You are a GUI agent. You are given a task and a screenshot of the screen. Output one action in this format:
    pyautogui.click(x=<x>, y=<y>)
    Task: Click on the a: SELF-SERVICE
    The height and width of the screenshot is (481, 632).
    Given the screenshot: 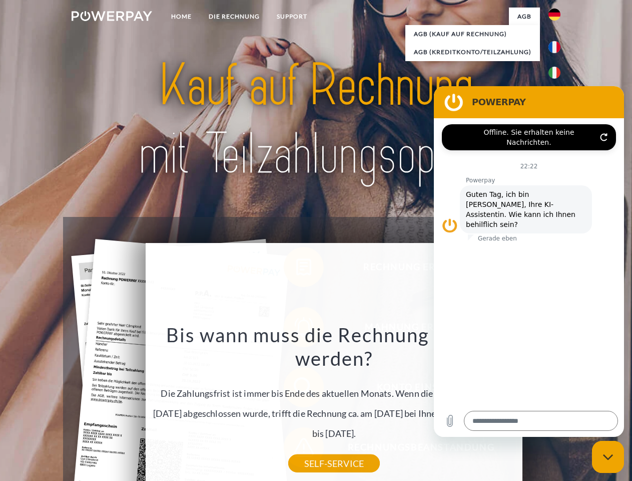 What is the action you would take?
    pyautogui.click(x=334, y=463)
    